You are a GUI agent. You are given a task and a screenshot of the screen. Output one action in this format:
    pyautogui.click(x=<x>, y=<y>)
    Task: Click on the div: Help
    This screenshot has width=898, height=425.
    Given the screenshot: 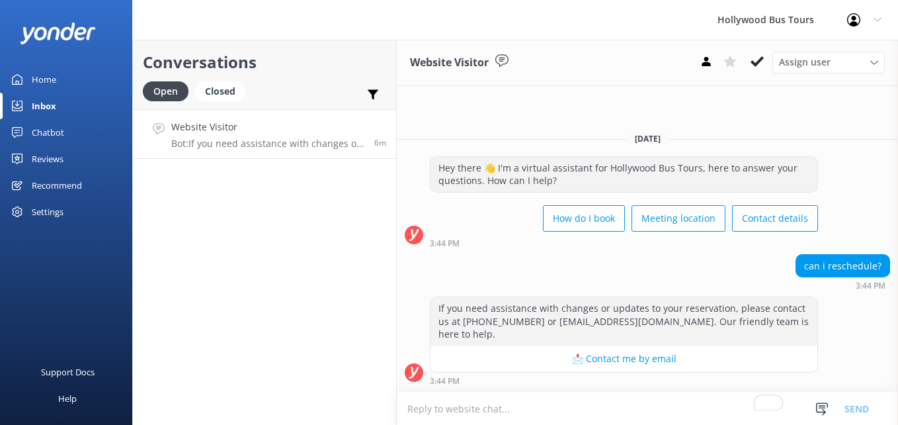 What is the action you would take?
    pyautogui.click(x=67, y=398)
    